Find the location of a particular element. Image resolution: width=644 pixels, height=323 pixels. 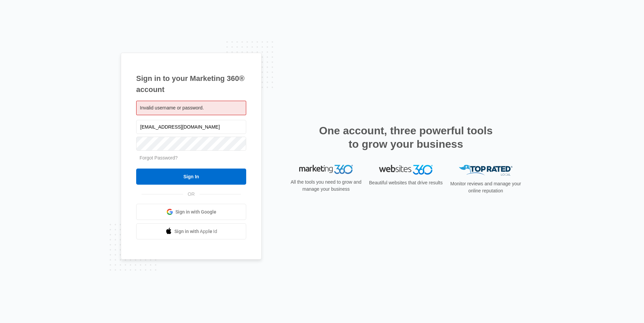

span: Invalid username or password. is located at coordinates (172, 108).